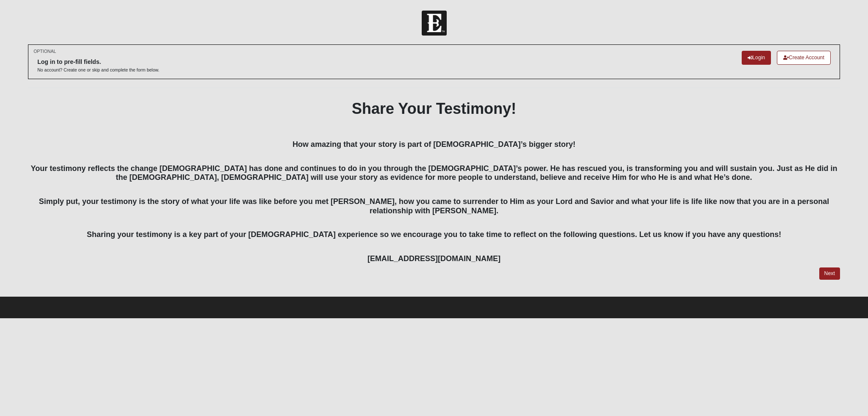 Image resolution: width=868 pixels, height=416 pixels. What do you see at coordinates (829, 273) in the screenshot?
I see `a: Next` at bounding box center [829, 273].